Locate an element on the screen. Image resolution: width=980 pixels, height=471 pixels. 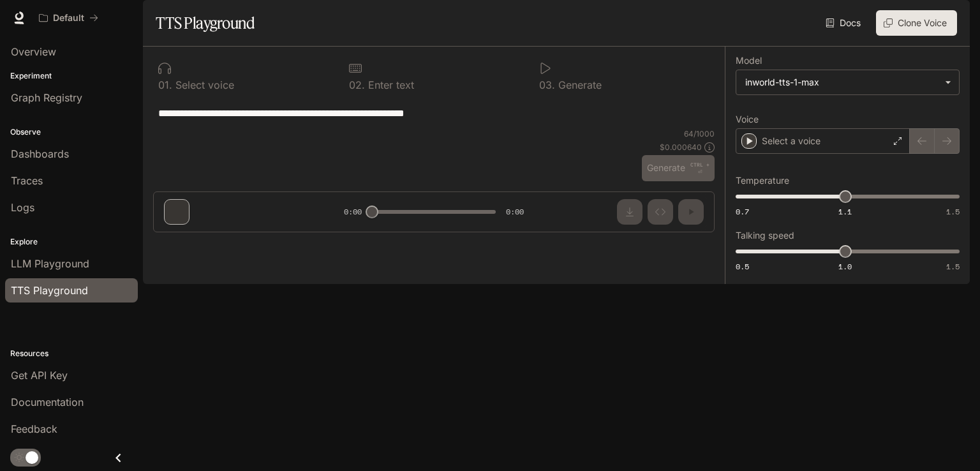
p: Generate is located at coordinates (578, 85).